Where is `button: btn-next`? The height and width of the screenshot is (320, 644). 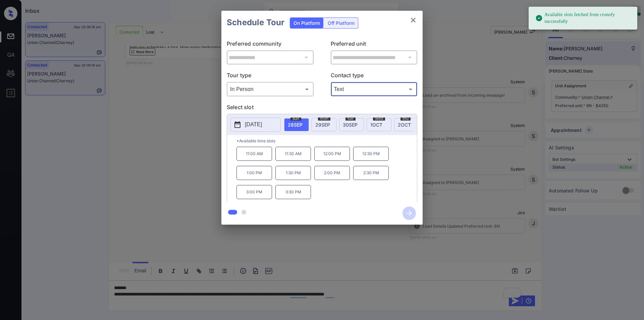
button: btn-next is located at coordinates (409, 213).